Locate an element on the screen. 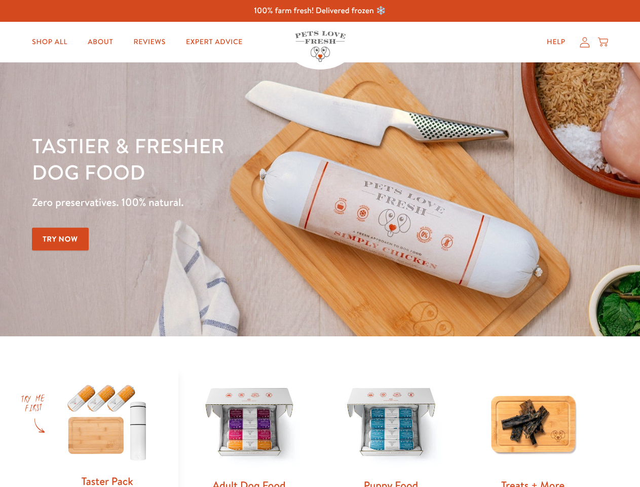 This screenshot has width=640, height=487. a: Reviews is located at coordinates (149, 42).